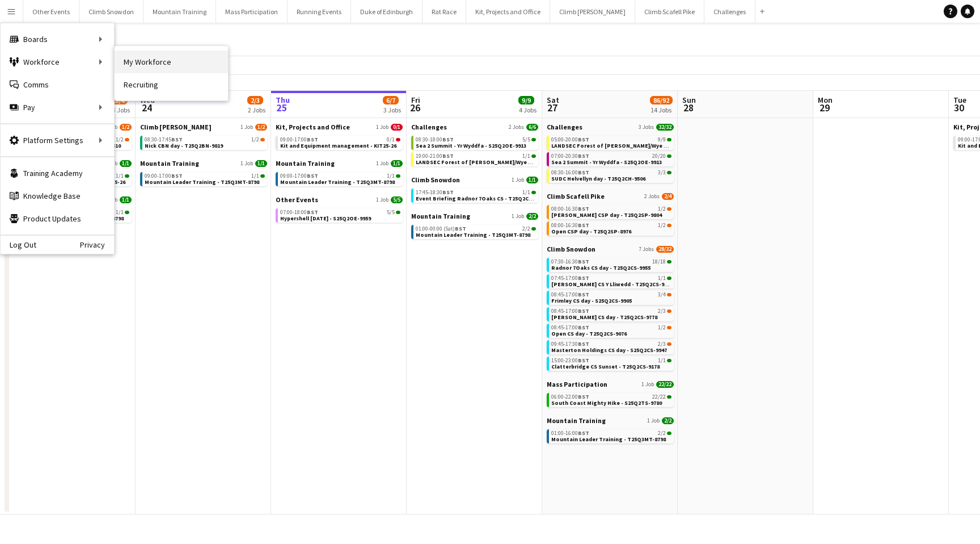 Image resolution: width=980 pixels, height=544 pixels. Describe the element at coordinates (252, 12) in the screenshot. I see `button: Mass Participation` at that location.